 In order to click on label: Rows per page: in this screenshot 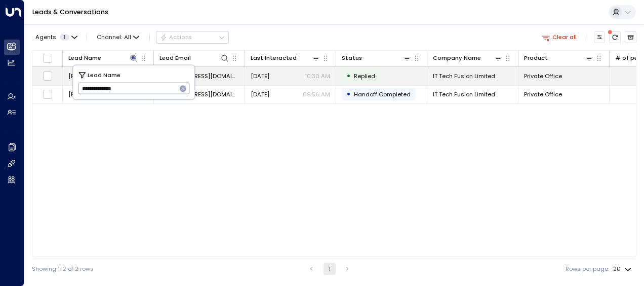, I will do `click(588, 269)`.